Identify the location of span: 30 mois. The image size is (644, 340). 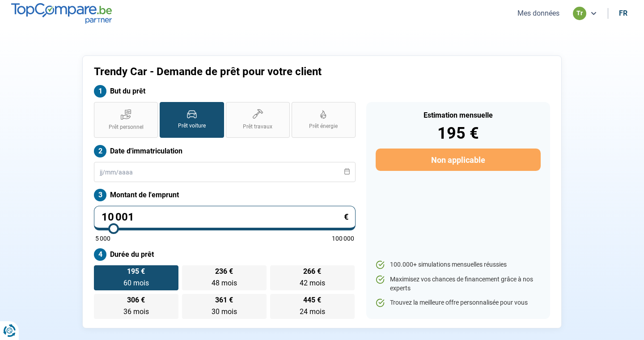
(224, 311).